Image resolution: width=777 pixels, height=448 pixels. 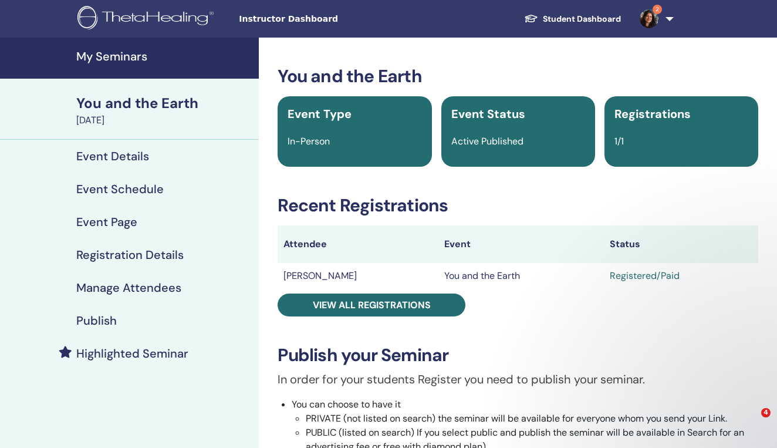 I want to click on h4: Publish, so click(x=96, y=321).